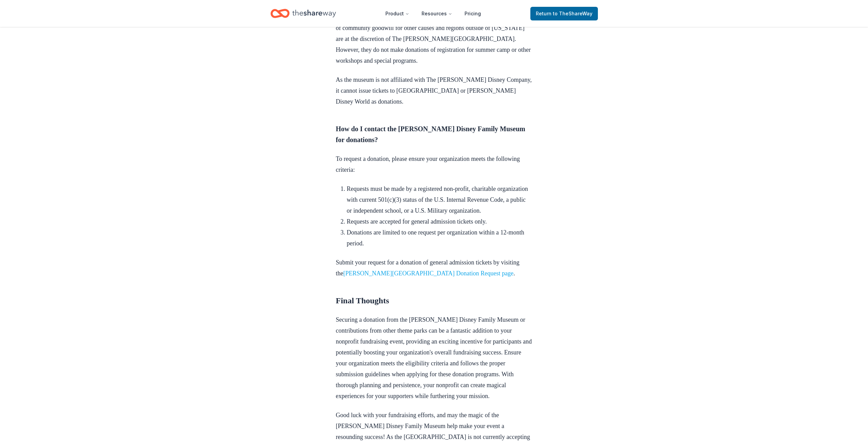  Describe the element at coordinates (564, 14) in the screenshot. I see `a: Returnto TheShareWay` at that location.